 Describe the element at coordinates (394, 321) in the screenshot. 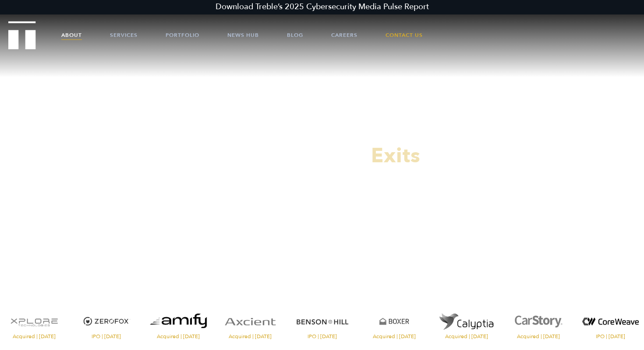

I see `img: Boxer logo` at that location.